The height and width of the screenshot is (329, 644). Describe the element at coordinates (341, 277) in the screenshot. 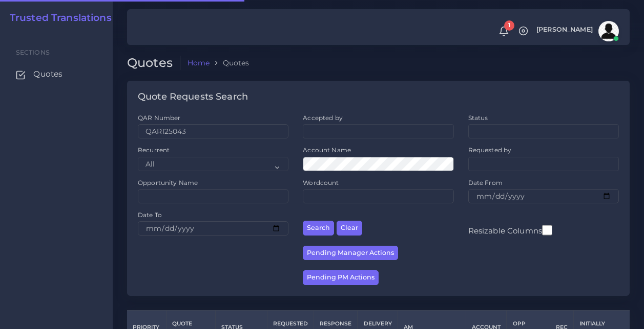

I see `button: Pending PM Actions` at that location.